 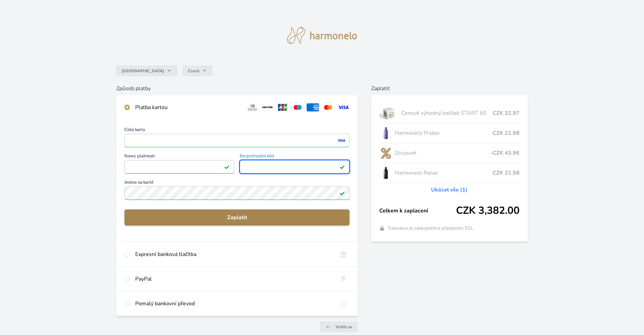 I want to click on img: CLEAN_PROBIO_se_stinem_x-lo.jpg, so click(x=386, y=133).